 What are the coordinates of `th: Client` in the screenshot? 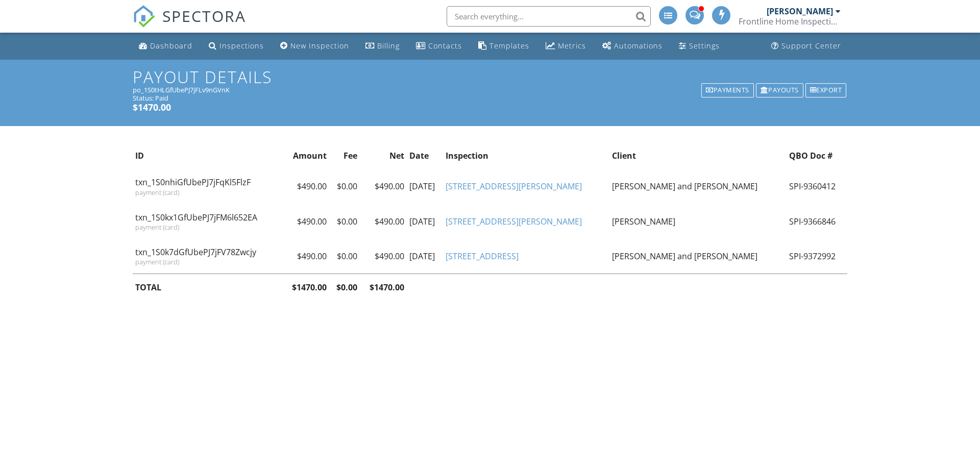 It's located at (698, 156).